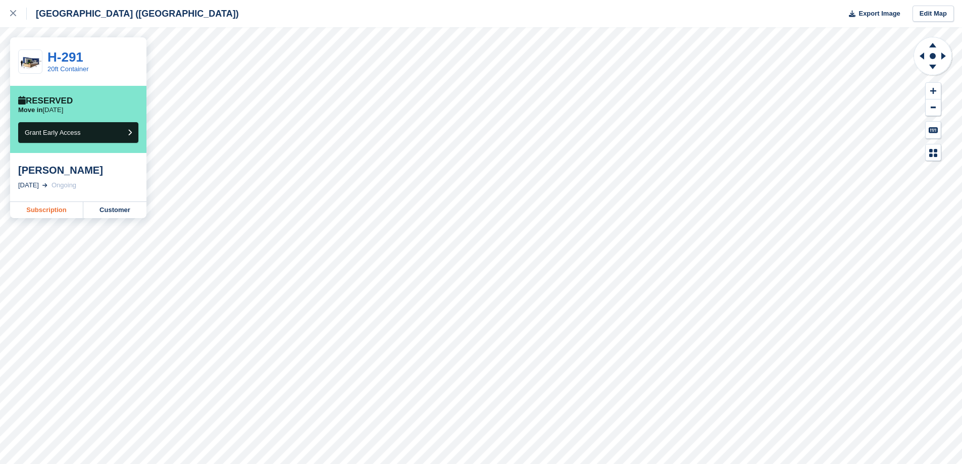 The height and width of the screenshot is (464, 962). Describe the element at coordinates (879, 14) in the screenshot. I see `span: Export Image` at that location.